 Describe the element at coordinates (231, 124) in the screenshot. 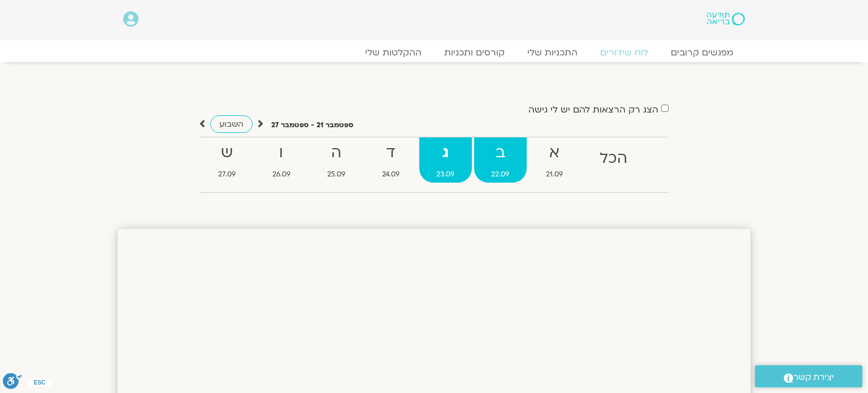

I see `span: השבוע` at that location.